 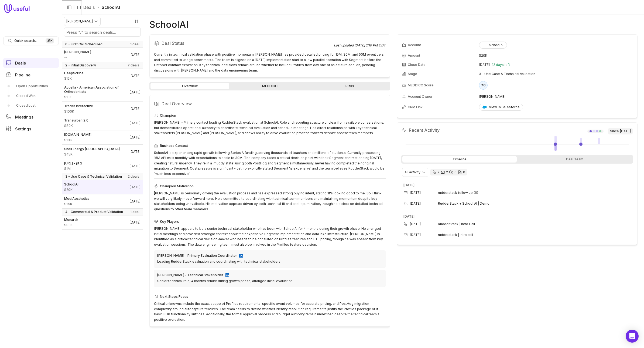 What do you see at coordinates (102, 32) in the screenshot?
I see `input: Search deals by name` at bounding box center [102, 32].